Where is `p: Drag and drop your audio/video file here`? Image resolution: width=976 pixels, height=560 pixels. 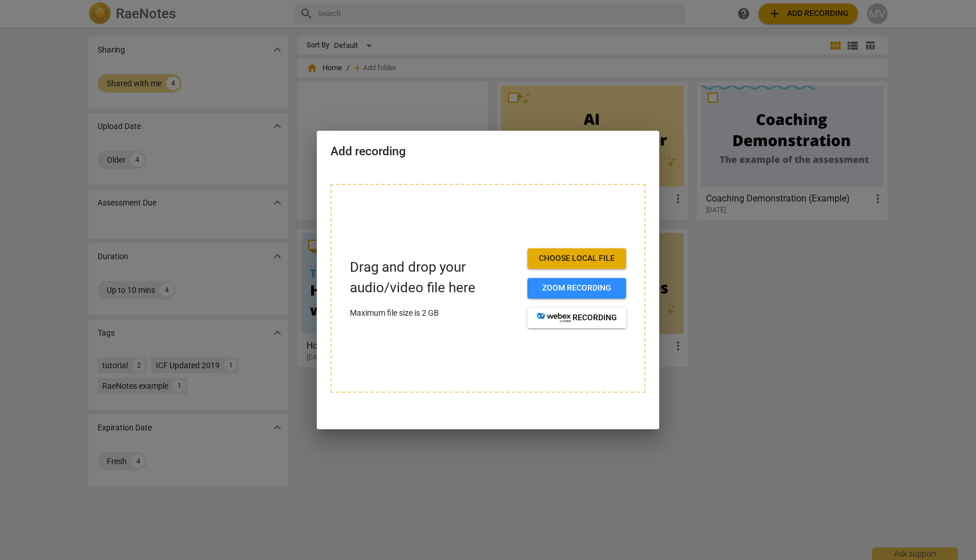 p: Drag and drop your audio/video file here is located at coordinates (434, 277).